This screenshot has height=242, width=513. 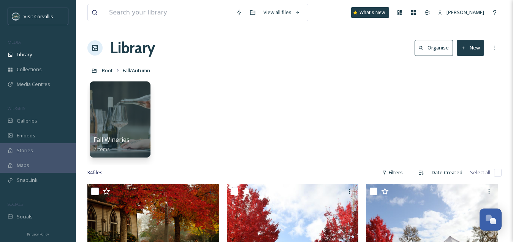 What do you see at coordinates (281, 12) in the screenshot?
I see `div: View all files` at bounding box center [281, 12].